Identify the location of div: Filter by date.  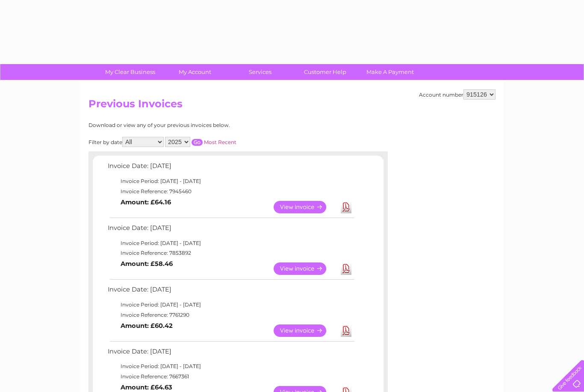
(201, 142).